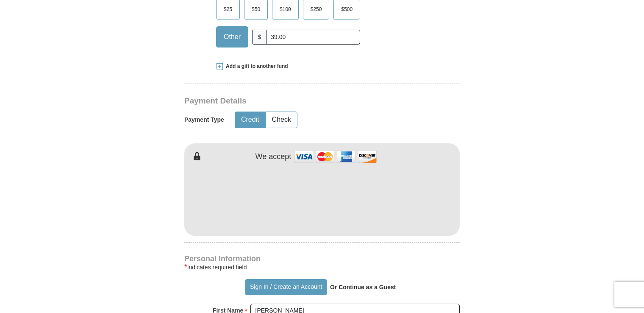 The width and height of the screenshot is (644, 313). I want to click on span: $500, so click(346, 9).